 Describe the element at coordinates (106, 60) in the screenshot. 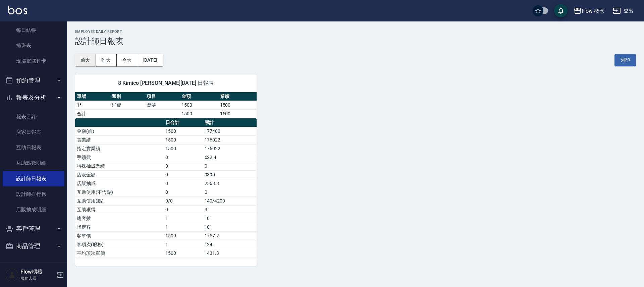

I see `button: 昨天` at that location.